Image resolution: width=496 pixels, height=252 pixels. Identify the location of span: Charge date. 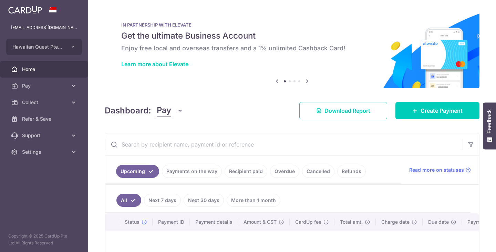
(396, 222).